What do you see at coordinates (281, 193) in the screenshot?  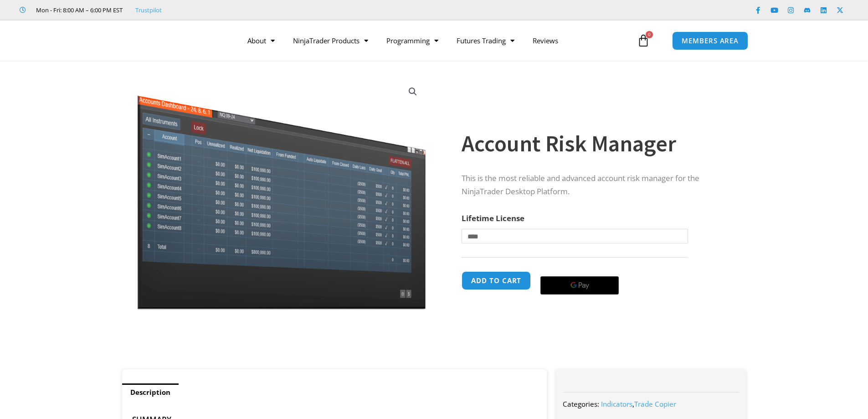 I see `img: Screenshot 2024-08-26 15462845454` at bounding box center [281, 193].